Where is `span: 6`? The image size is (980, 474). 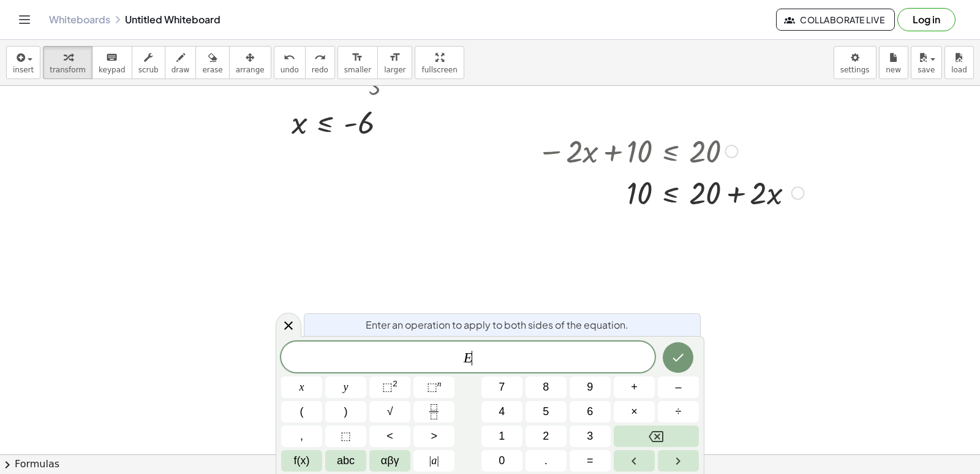 span: 6 is located at coordinates (590, 411).